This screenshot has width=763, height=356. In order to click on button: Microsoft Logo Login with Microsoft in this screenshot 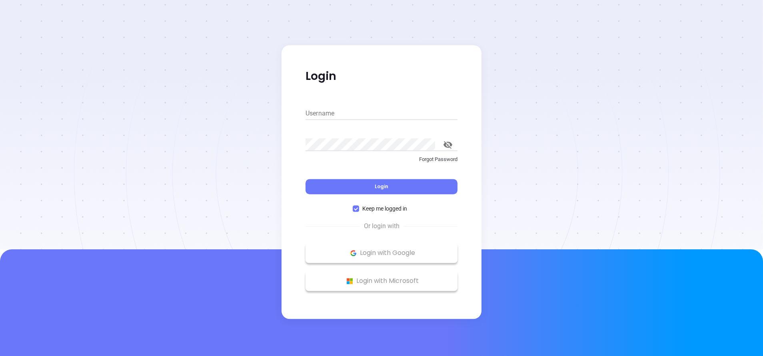, I will do `click(381, 281)`.